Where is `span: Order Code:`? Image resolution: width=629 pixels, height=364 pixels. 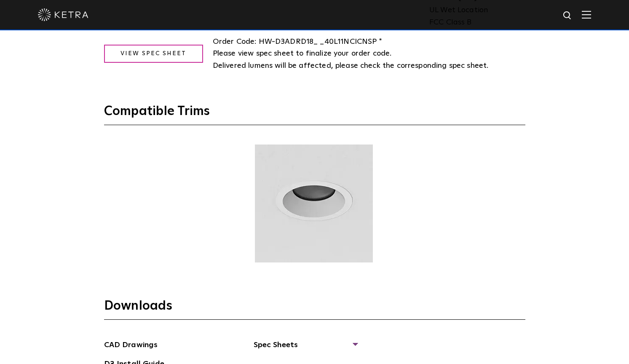 span: Order Code: is located at coordinates (235, 42).